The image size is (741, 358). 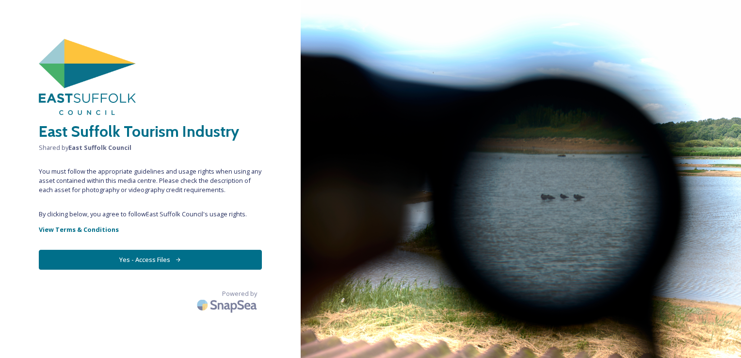 What do you see at coordinates (87, 77) in the screenshot?
I see `img: East%20Suffolk%20Council.png` at bounding box center [87, 77].